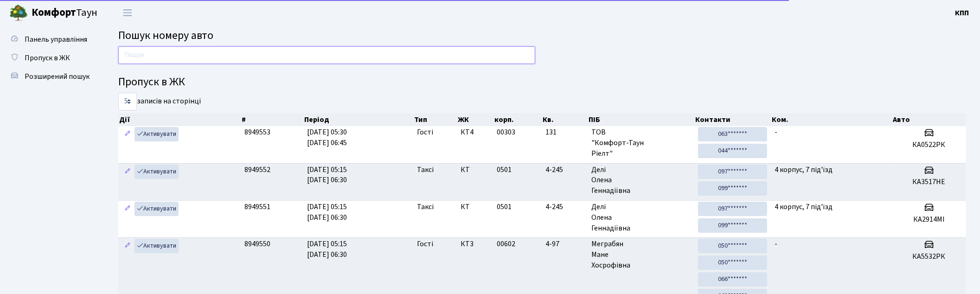  I want to click on h4: Пропуск в ЖК, so click(542, 82).